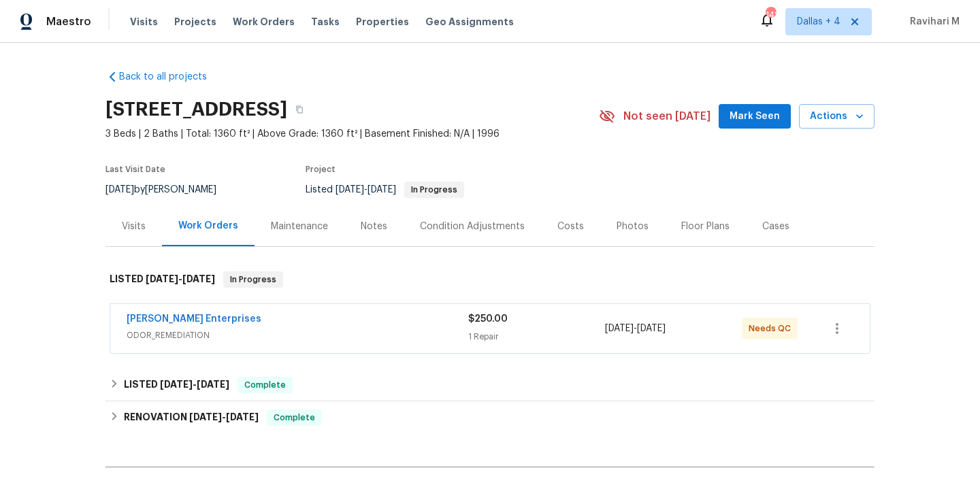  I want to click on span: Projects, so click(195, 22).